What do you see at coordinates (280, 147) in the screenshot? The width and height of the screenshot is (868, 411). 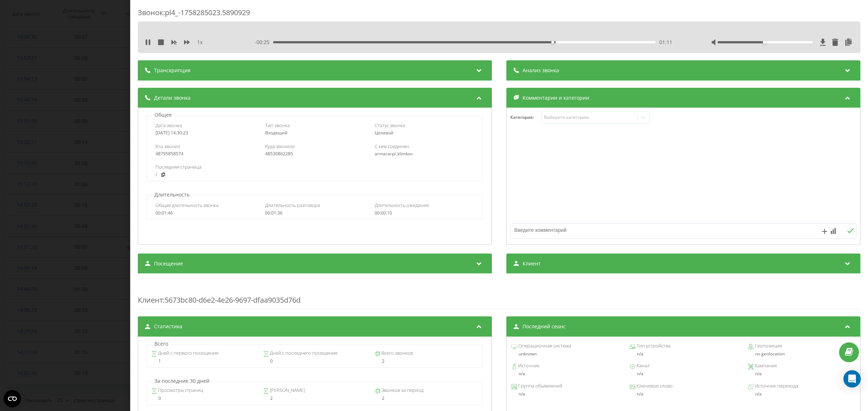 I see `span: Куда звонили` at bounding box center [280, 147].